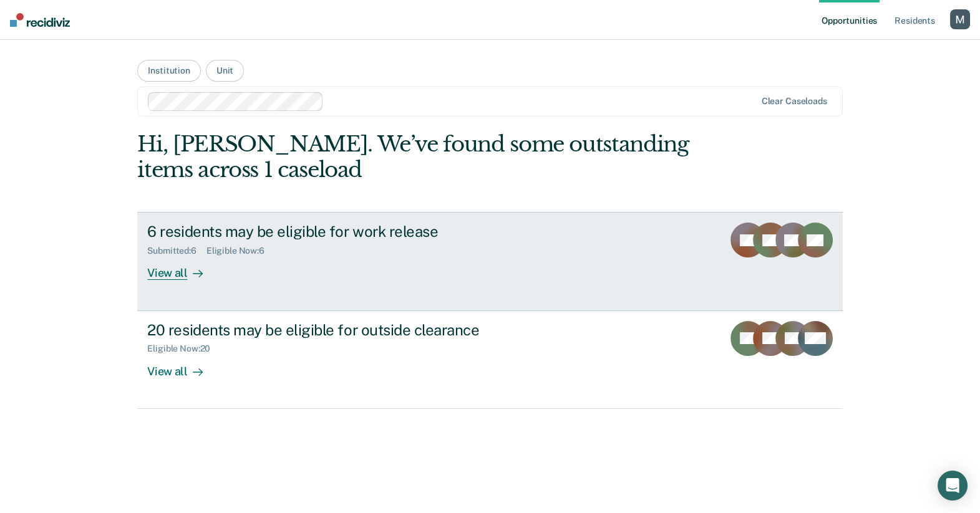 The height and width of the screenshot is (513, 980). What do you see at coordinates (240, 250) in the screenshot?
I see `div: Eligible Now : 6` at bounding box center [240, 250].